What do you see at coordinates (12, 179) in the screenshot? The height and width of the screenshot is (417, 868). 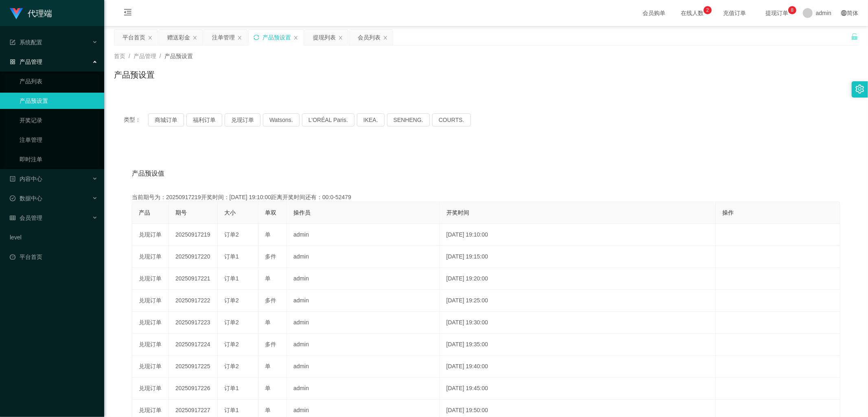 I see `i: 图标: profile` at bounding box center [12, 179].